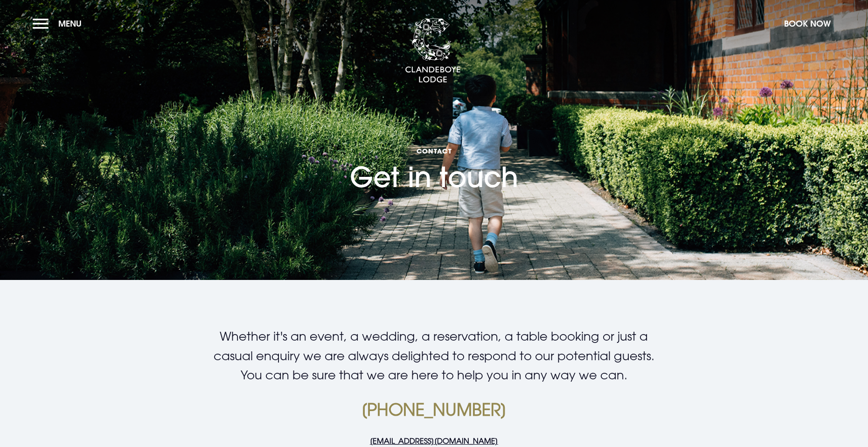 This screenshot has height=447, width=868. I want to click on img: Clandeboye Lodge, so click(433, 51).